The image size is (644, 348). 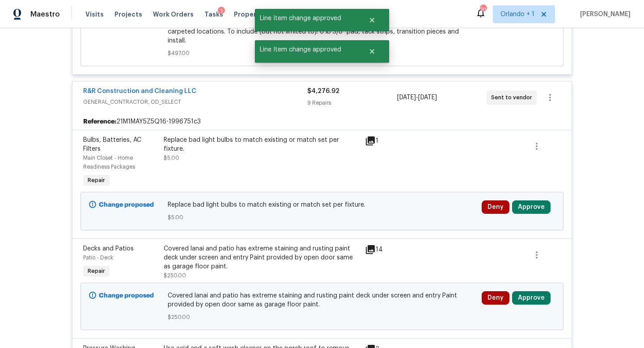 I want to click on span: Bulbs, Batteries, AC Filters, so click(x=112, y=144).